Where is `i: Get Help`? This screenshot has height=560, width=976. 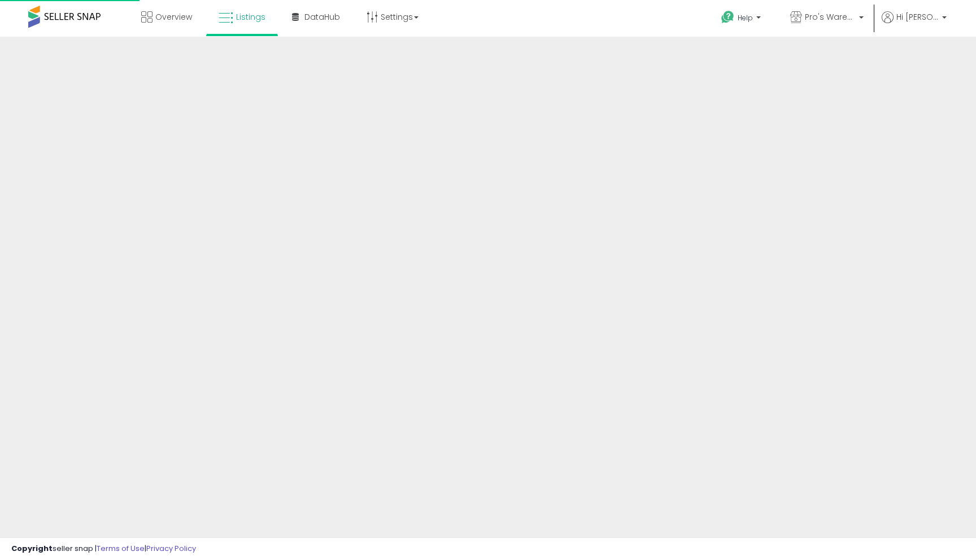 i: Get Help is located at coordinates (728, 17).